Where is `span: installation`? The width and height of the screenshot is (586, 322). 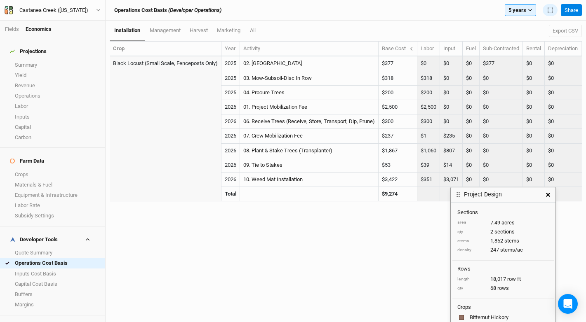 span: installation is located at coordinates (127, 30).